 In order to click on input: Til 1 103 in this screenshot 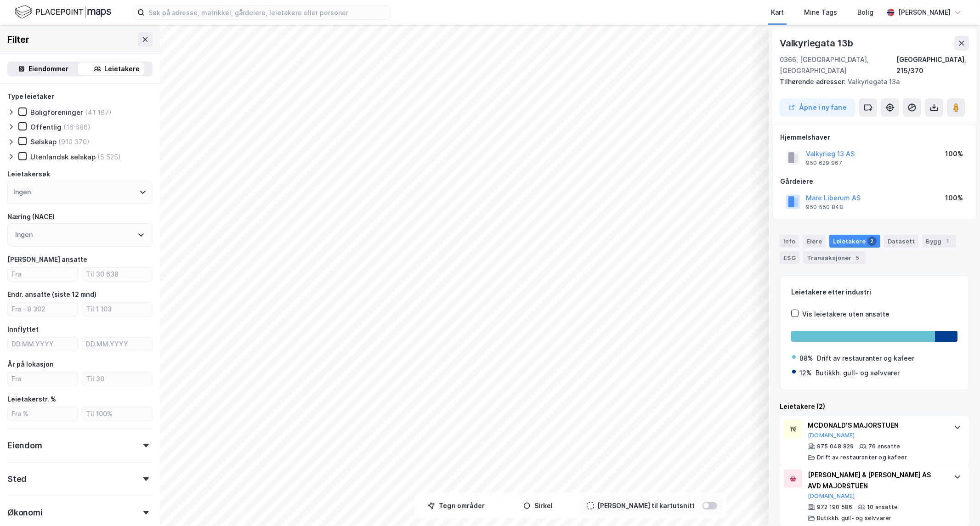, I will do `click(117, 309)`.